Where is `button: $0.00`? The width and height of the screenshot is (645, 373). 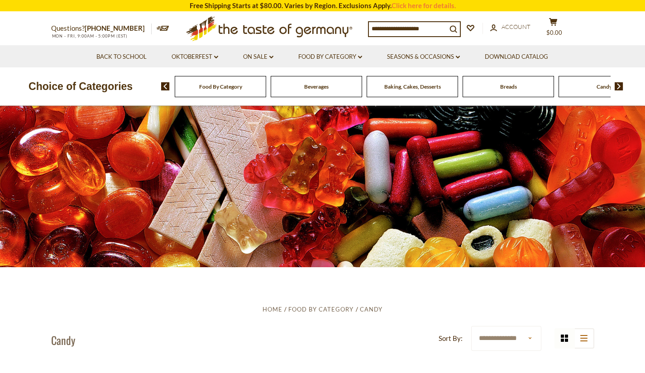 button: $0.00 is located at coordinates (553, 29).